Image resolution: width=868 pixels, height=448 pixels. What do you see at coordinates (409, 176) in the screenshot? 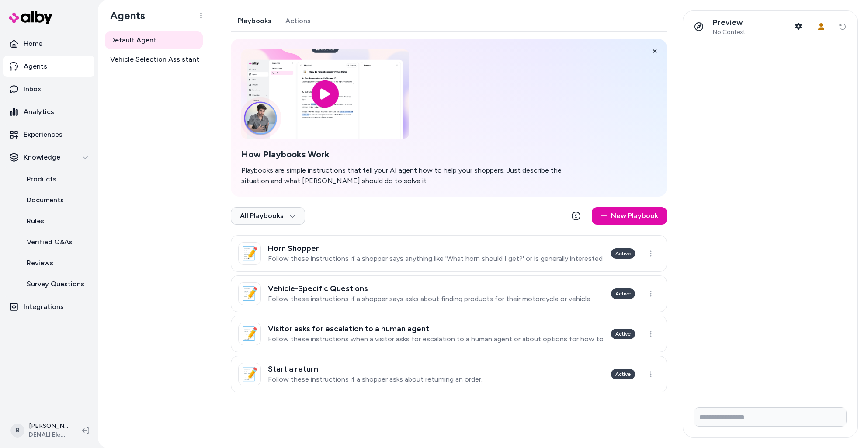
I see `p: Playbooks are simple instructions that tell your AI agent how to help your shoppers. Just describ...` at bounding box center [409, 176].